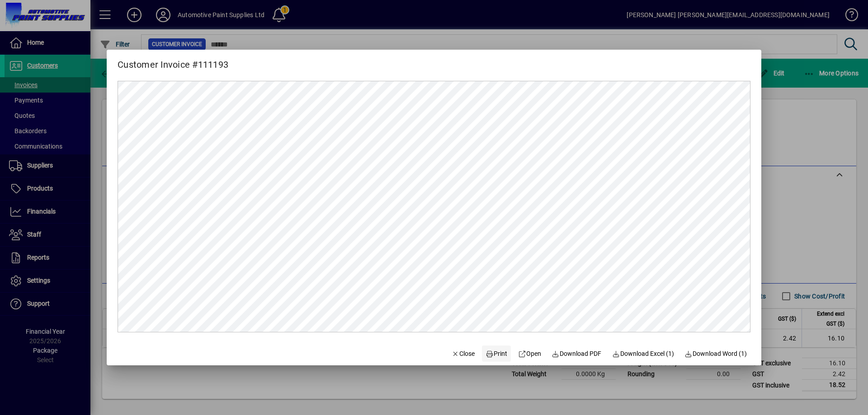  I want to click on a: Open, so click(530, 353).